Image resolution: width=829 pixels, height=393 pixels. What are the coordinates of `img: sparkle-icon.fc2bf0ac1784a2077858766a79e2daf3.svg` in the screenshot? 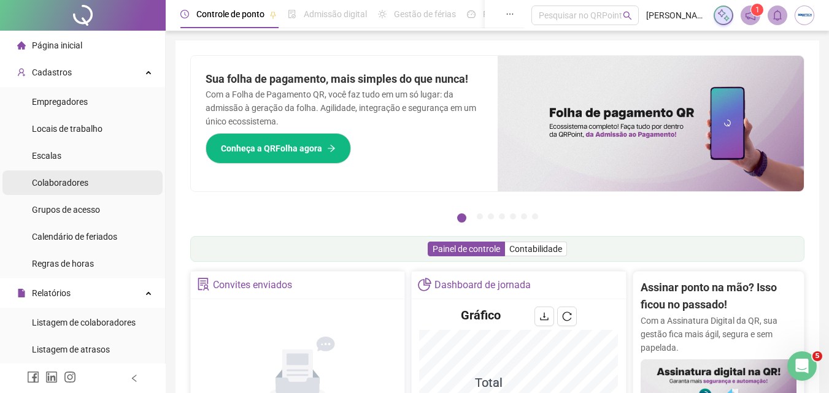 It's located at (724, 15).